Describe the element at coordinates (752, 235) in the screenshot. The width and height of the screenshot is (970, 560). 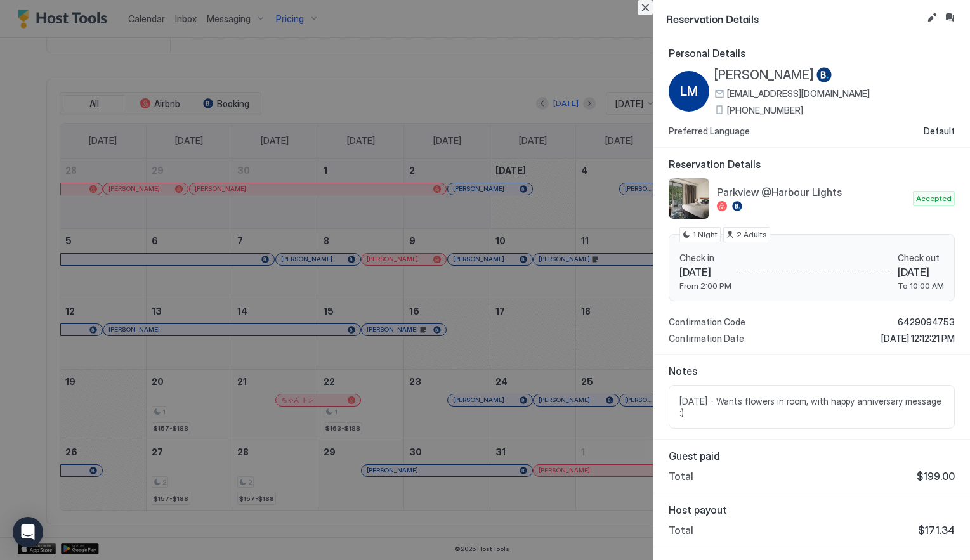
I see `span: 2 Adults` at that location.